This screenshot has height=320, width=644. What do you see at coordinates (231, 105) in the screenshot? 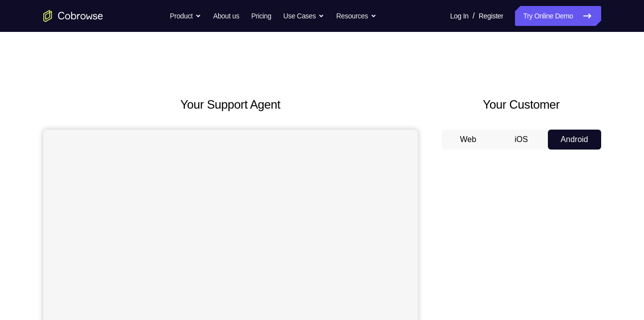
I see `h2: Your Support Agent` at bounding box center [231, 105].